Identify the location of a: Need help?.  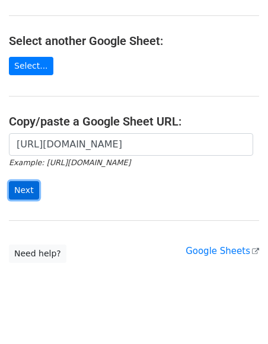
(37, 254).